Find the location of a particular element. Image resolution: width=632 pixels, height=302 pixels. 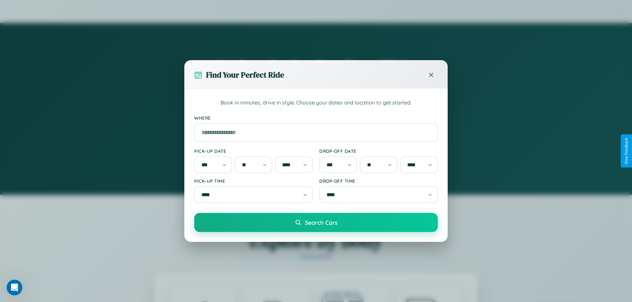

h3: Find Your Perfect Ride is located at coordinates (245, 75).